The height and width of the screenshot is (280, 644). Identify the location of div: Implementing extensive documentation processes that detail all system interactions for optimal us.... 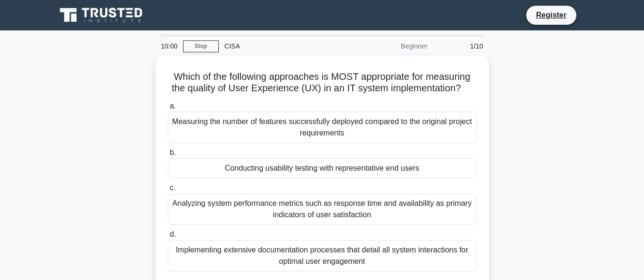
(322, 256).